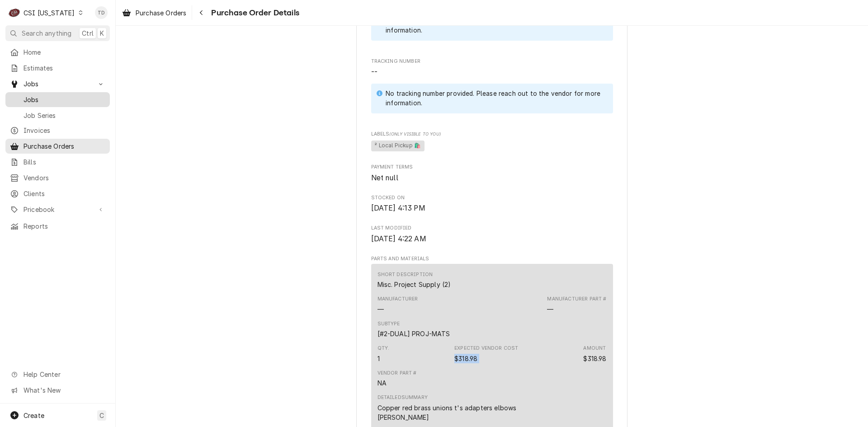 This screenshot has width=868, height=427. I want to click on span: Search anything, so click(46, 33).